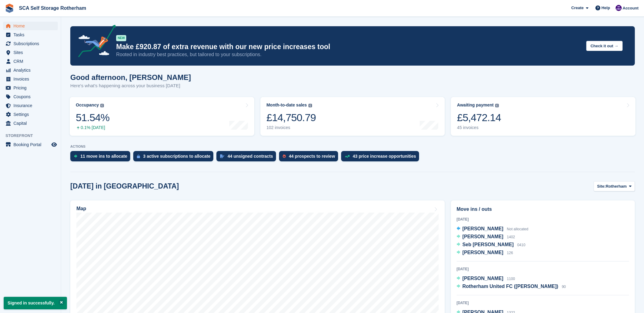 The width and height of the screenshot is (644, 313). I want to click on p: ACTIONS, so click(352, 146).